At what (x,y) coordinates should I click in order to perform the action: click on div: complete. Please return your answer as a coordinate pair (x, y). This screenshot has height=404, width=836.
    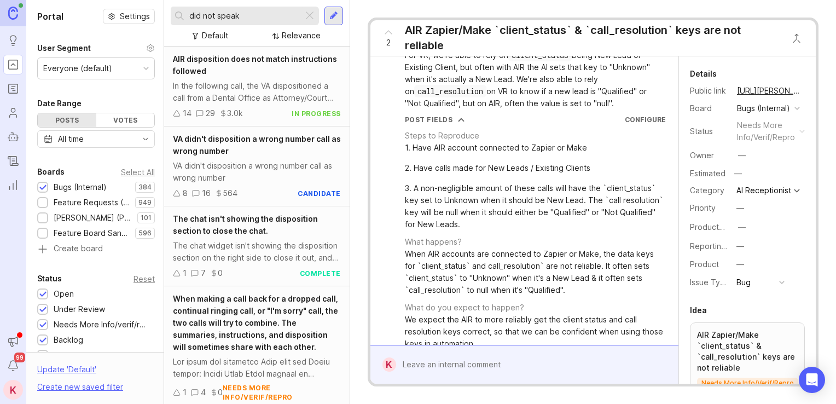
    Looking at the image, I should click on (320, 273).